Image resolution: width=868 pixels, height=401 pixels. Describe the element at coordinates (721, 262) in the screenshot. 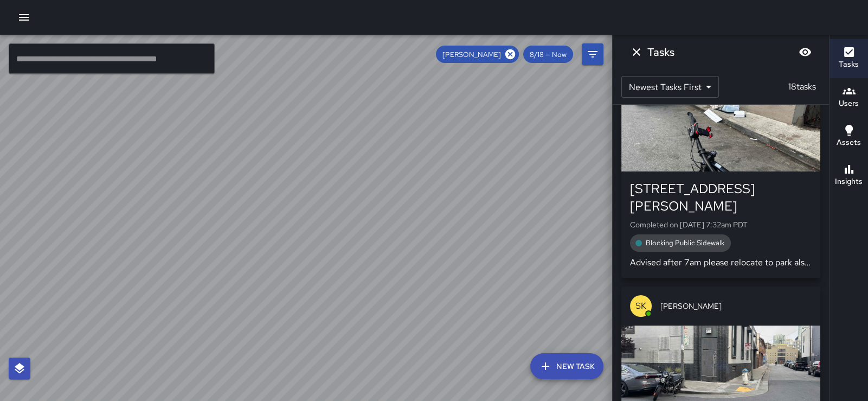

I see `p: Advised after 7am please relocate to park also advised many services available better then sidewa...` at that location.